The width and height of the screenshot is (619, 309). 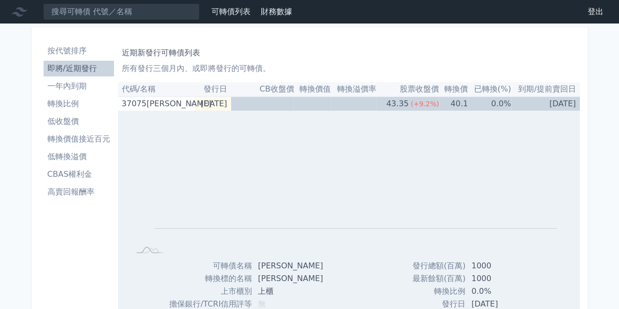 I want to click on a: 財務數據, so click(x=277, y=11).